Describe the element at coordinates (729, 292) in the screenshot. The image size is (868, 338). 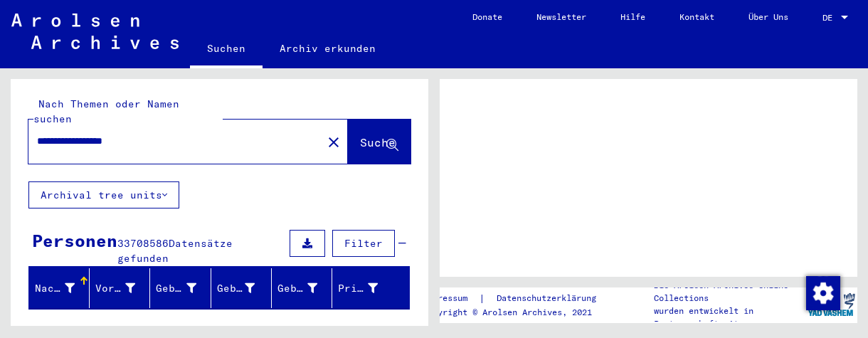
I see `p: Die Arolsen Archives Online-Collections` at that location.